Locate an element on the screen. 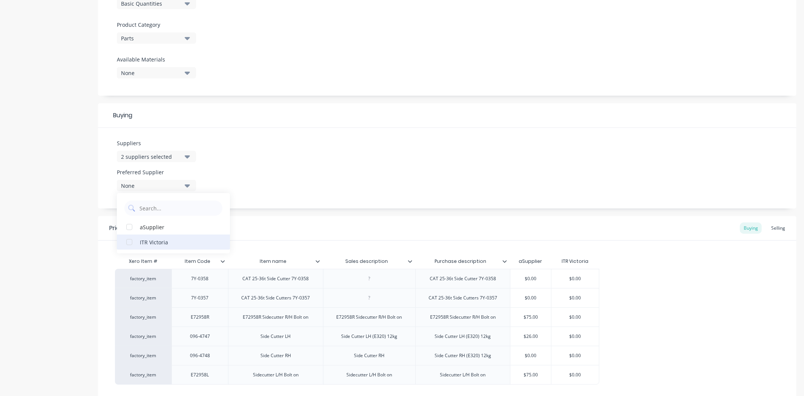  div: factory_item096-4748Side Cutter RHSide Cutter RHSide Cutter RH (E320) 12kg$0.00$0.00 is located at coordinates (357, 355).